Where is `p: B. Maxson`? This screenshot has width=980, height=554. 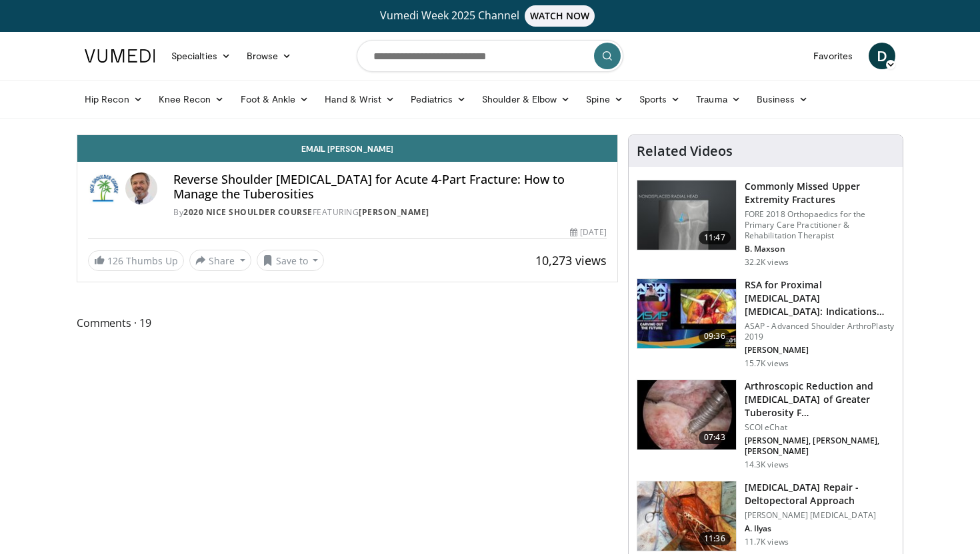
p: B. Maxson is located at coordinates (819, 249).